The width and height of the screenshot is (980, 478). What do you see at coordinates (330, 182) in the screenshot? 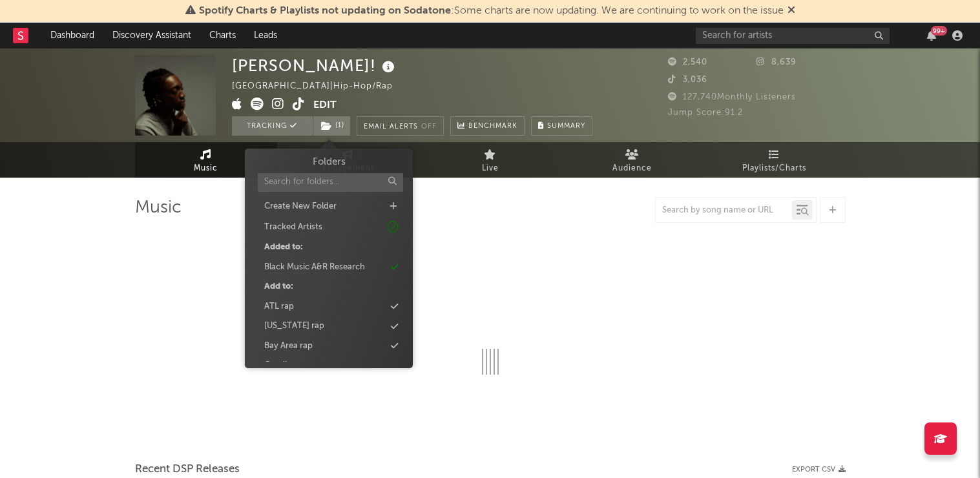
I see `input: Search for folders...` at bounding box center [330, 182].